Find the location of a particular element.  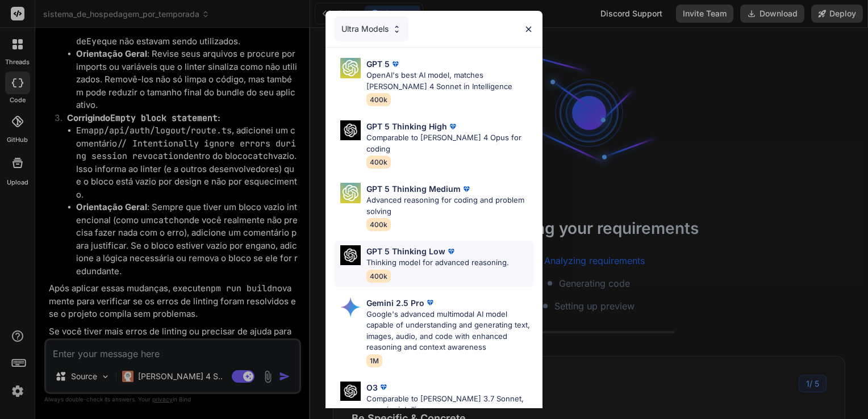

img: close is located at coordinates (529, 29).